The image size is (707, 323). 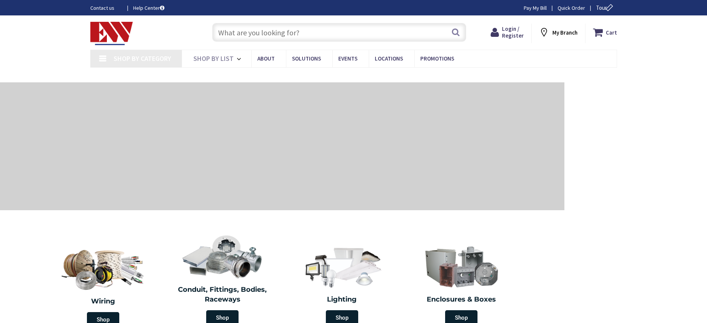 What do you see at coordinates (103, 302) in the screenshot?
I see `h2: Wiring` at bounding box center [103, 302].